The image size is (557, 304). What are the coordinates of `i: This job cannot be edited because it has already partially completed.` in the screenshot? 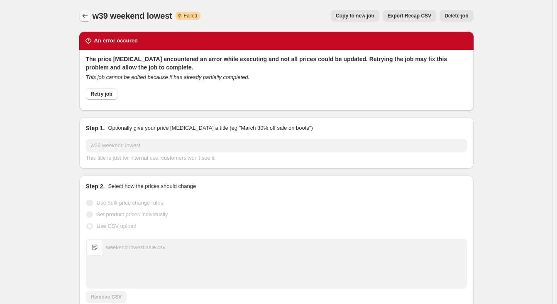 It's located at (168, 77).